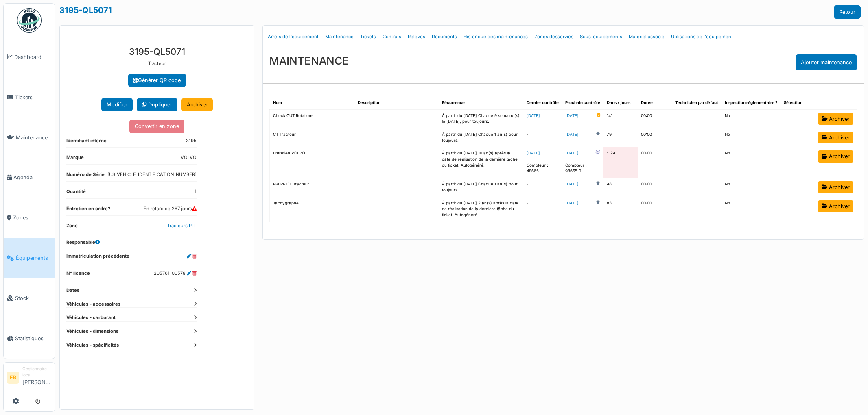  What do you see at coordinates (543, 103) in the screenshot?
I see `th: Dernier contrôle` at bounding box center [543, 103].